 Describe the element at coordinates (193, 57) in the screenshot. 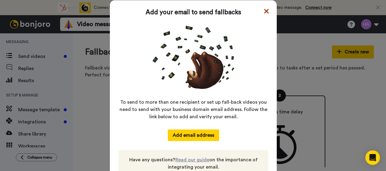

I see `img: roll-up-bear.png` at that location.